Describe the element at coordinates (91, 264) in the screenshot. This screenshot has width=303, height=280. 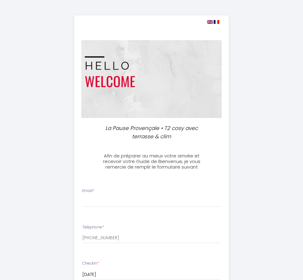
I see `label: Checkin` at that location.